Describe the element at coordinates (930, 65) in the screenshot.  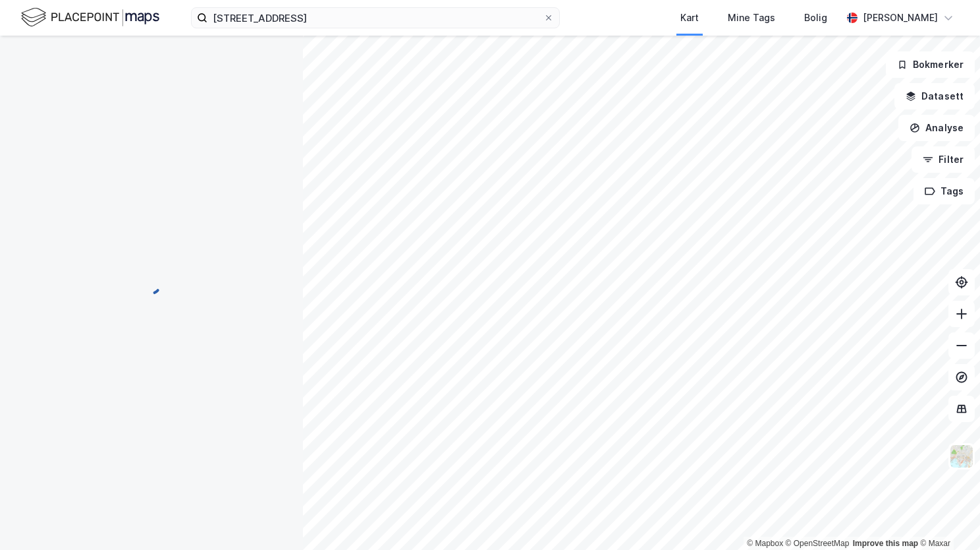
I see `button: Bokmerker` at that location.